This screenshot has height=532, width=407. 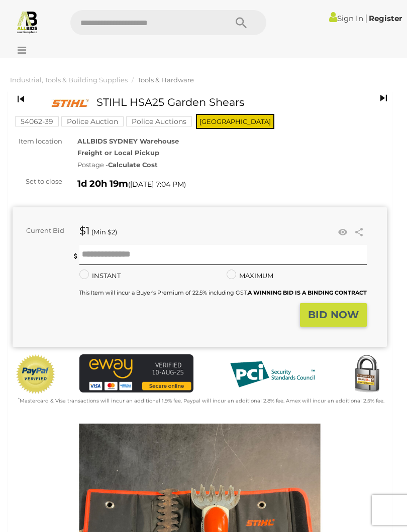 I want to click on mark: 54062-39, so click(x=36, y=121).